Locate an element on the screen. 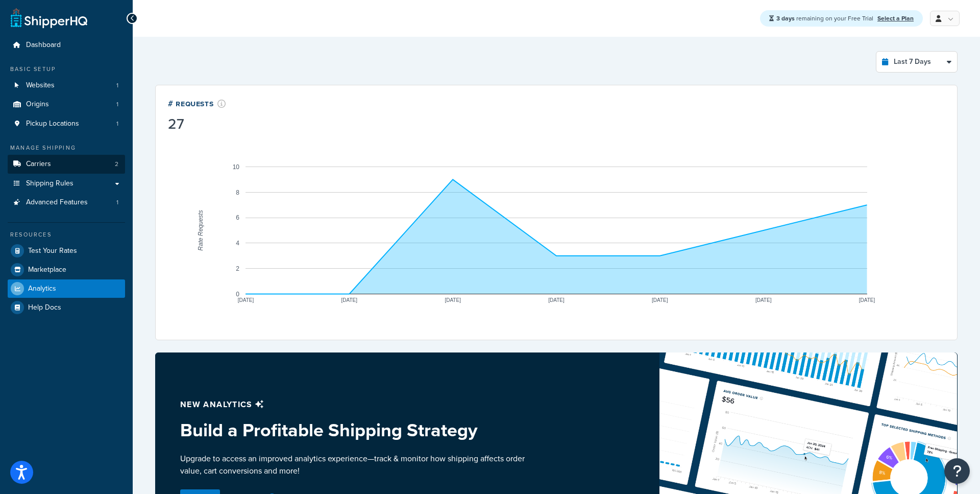  a: Advanced Features1 is located at coordinates (66, 202).